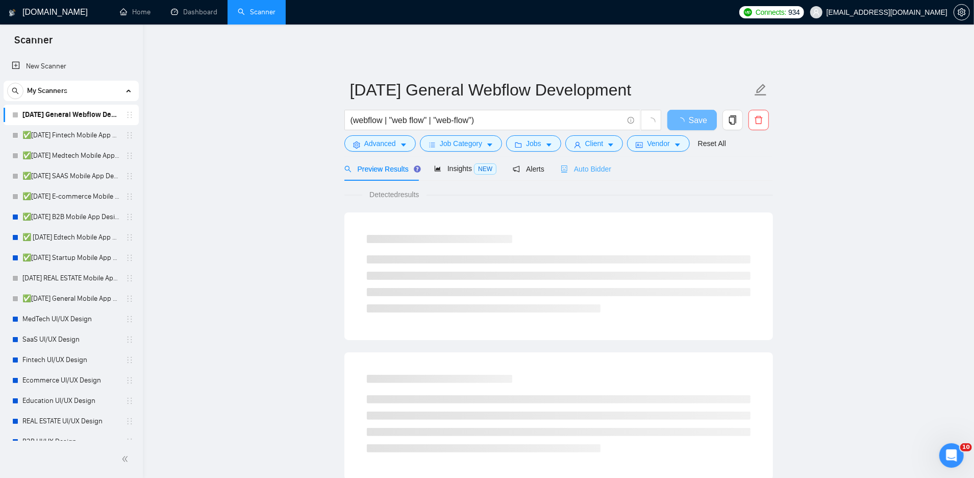 Image resolution: width=974 pixels, height=478 pixels. I want to click on li: New Scanner, so click(71, 66).